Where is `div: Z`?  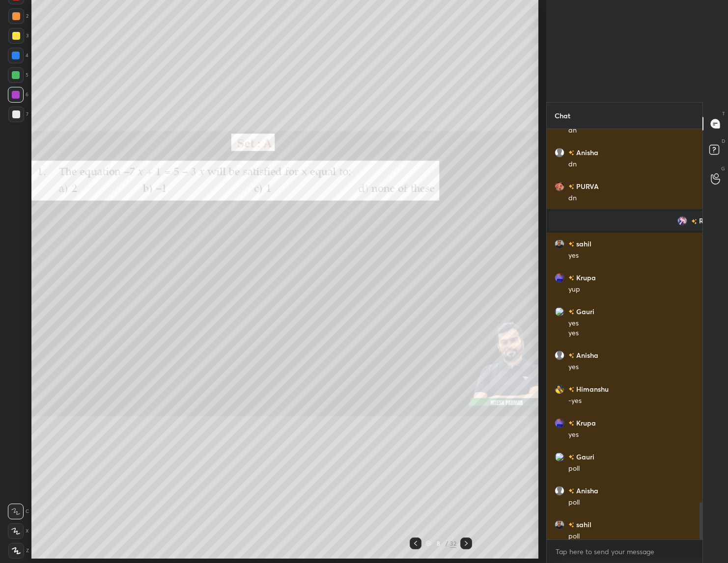
div: Z is located at coordinates (19, 551).